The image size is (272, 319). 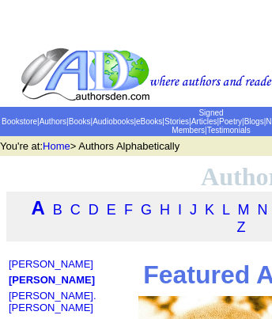 I want to click on a: E, so click(x=112, y=210).